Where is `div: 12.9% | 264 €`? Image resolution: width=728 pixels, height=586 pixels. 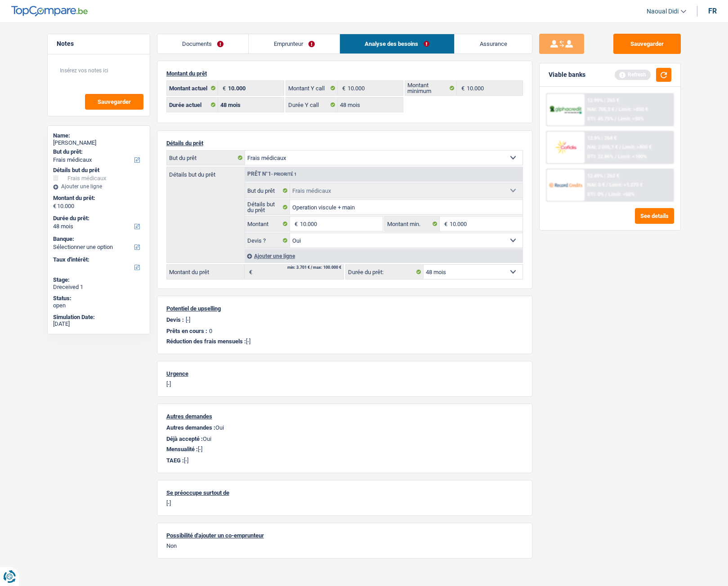
div: 12.9% | 264 € is located at coordinates (602, 138).